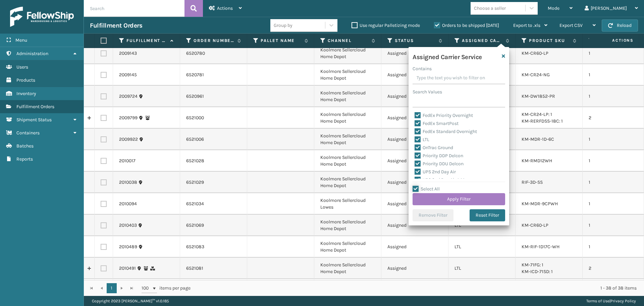 The image size is (644, 306). Describe the element at coordinates (538, 139) in the screenshot. I see `a: KM-MDR-1D-6C` at that location.